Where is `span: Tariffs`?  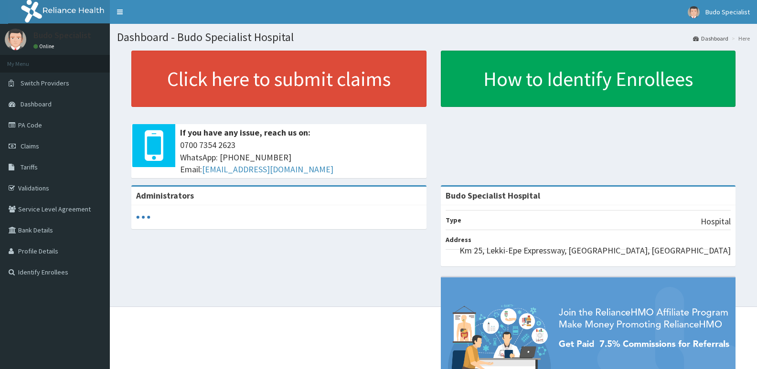 span: Tariffs is located at coordinates (29, 167).